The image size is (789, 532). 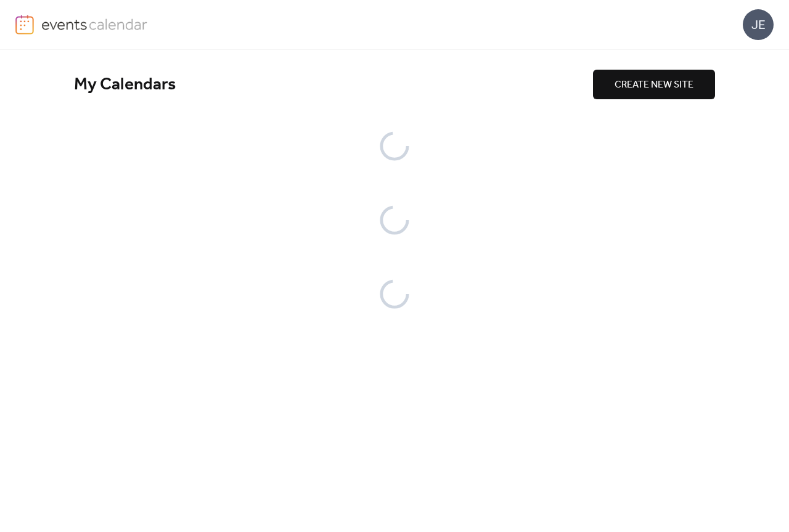 What do you see at coordinates (334, 85) in the screenshot?
I see `div: My Calendars` at bounding box center [334, 85].